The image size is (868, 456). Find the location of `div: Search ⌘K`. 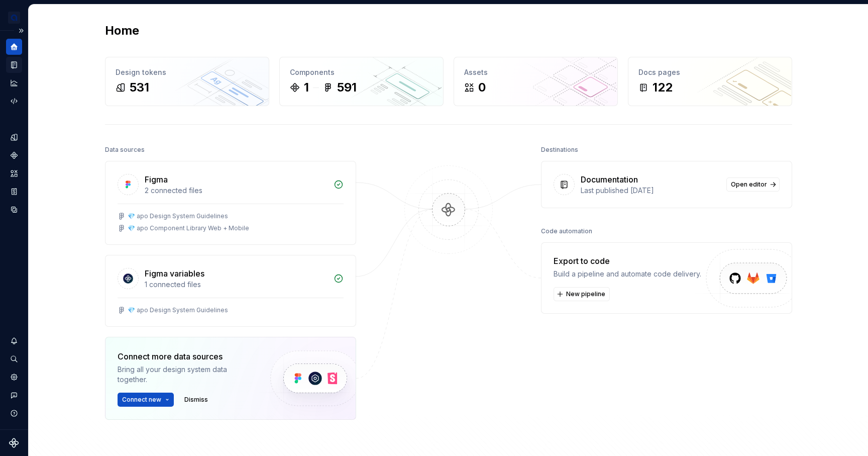

div: Search ⌘K is located at coordinates (14, 359).